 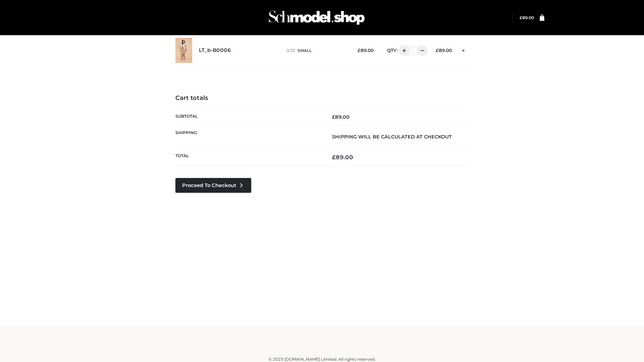 What do you see at coordinates (305, 51) in the screenshot?
I see `span: SMALL` at bounding box center [305, 51].